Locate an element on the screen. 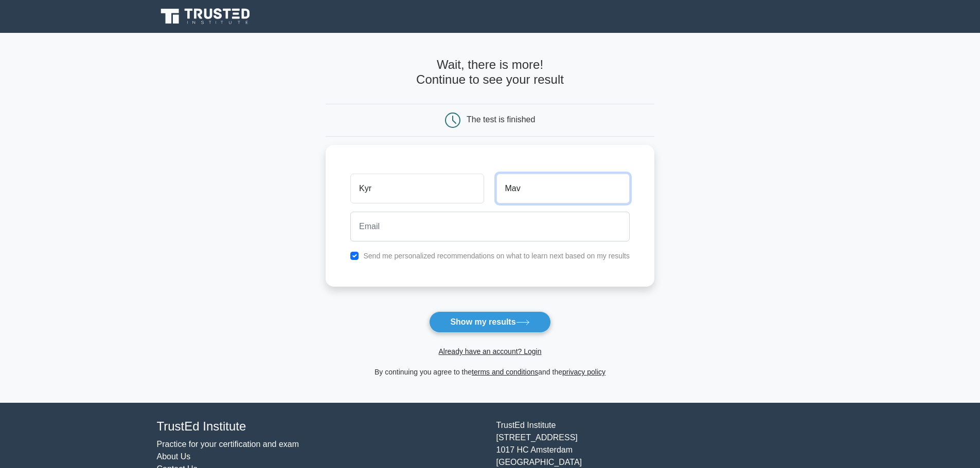 Image resolution: width=980 pixels, height=468 pixels. div: By continuing you agree to the and the is located at coordinates (490, 372).